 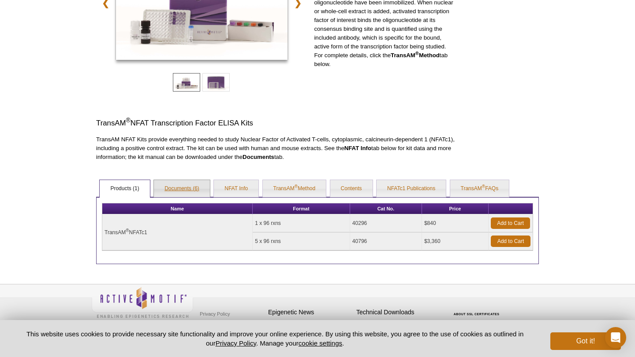 What do you see at coordinates (177, 209) in the screenshot?
I see `th: Name` at bounding box center [177, 209].